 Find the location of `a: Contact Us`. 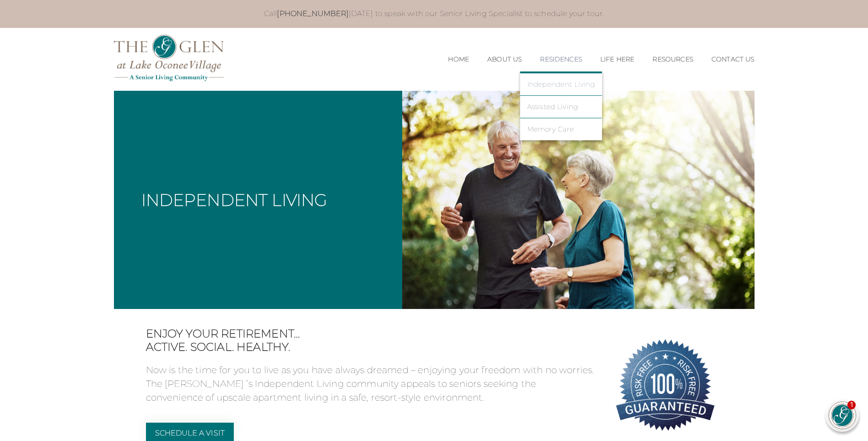

a: Contact Us is located at coordinates (733, 60).